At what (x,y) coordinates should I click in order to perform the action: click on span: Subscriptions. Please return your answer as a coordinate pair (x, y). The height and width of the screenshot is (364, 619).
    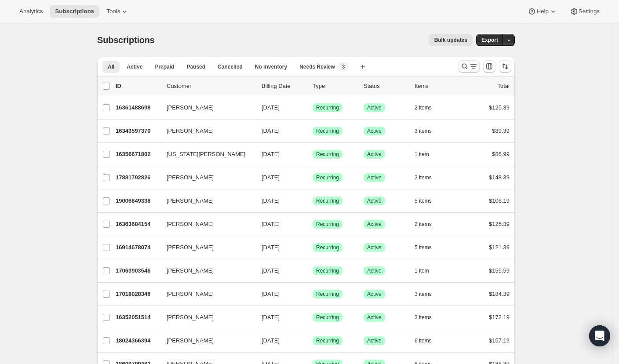
    Looking at the image, I should click on (126, 40).